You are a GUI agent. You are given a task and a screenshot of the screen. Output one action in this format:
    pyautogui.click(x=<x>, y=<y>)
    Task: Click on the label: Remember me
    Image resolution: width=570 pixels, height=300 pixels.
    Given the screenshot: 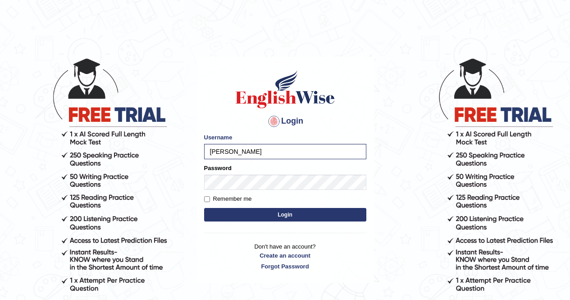 What is the action you would take?
    pyautogui.click(x=228, y=199)
    